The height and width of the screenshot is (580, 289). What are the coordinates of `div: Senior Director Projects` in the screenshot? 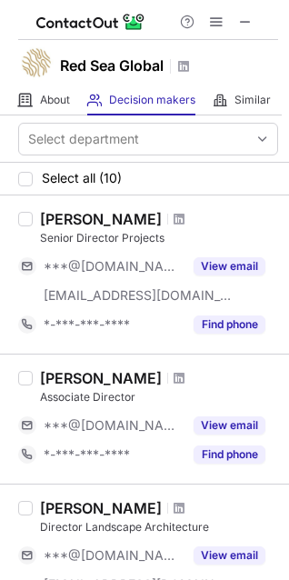 It's located at (159, 238).